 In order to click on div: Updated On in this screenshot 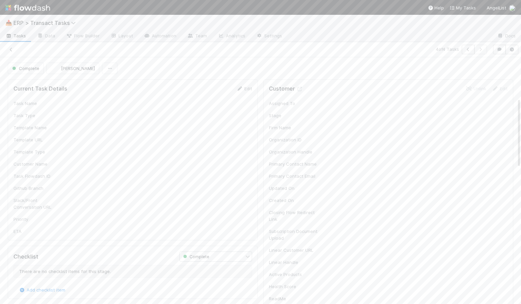, I will do `click(294, 188)`.